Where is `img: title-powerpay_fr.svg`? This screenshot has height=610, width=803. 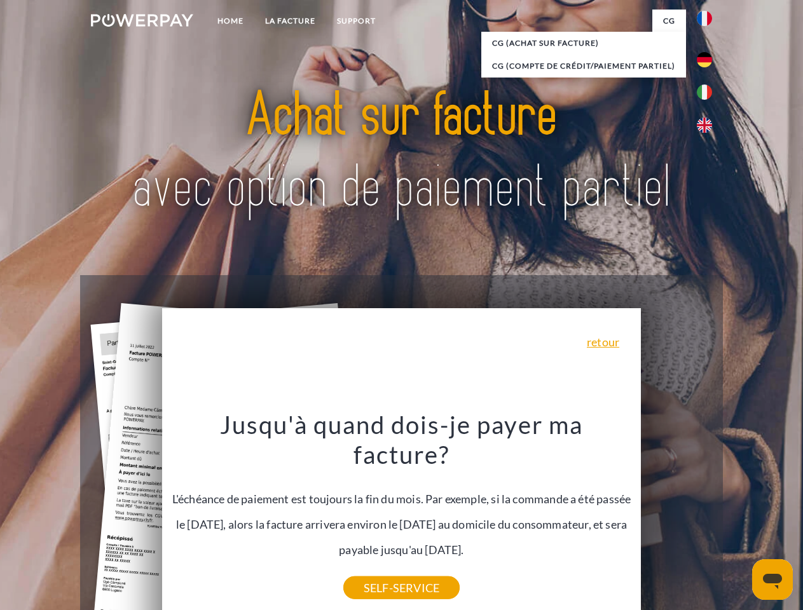 img: title-powerpay_fr.svg is located at coordinates (401, 152).